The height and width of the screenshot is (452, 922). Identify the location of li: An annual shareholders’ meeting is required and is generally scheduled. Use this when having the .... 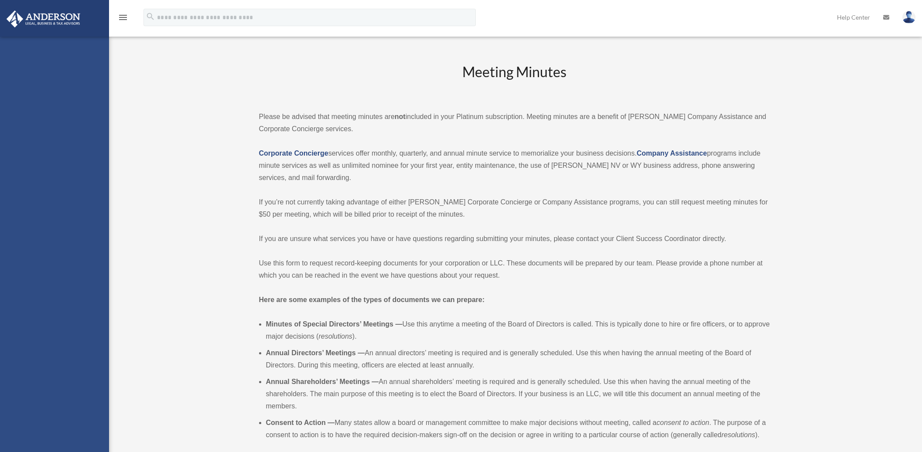
(518, 394).